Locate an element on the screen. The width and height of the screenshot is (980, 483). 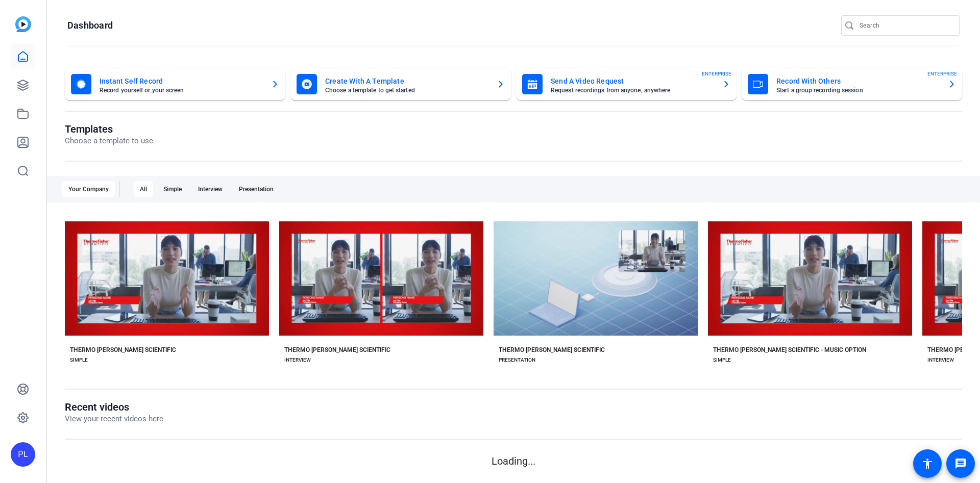
div: PL is located at coordinates (23, 454).